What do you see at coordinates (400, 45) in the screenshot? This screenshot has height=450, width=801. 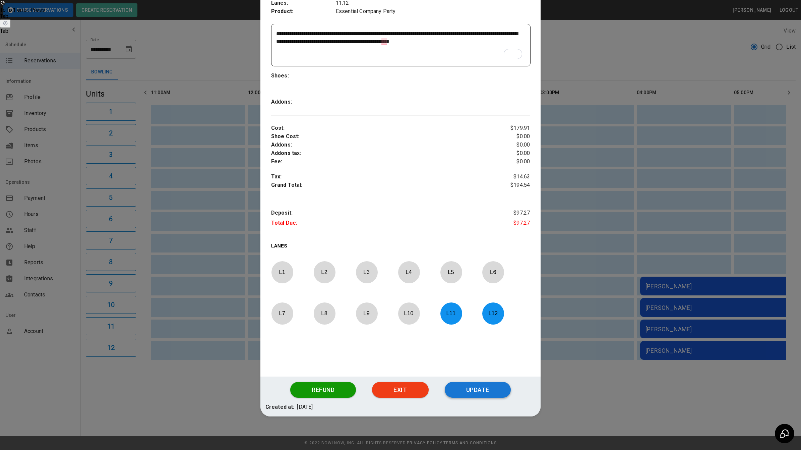 I see `textarea: To enrich screen reader interactions, please activate Accessibility in Grammarly extension settings` at bounding box center [400, 45].